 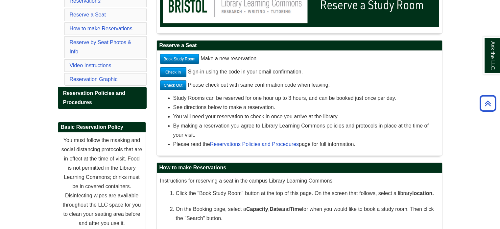 I want to click on a: Reserve by Seat Photos & Info, so click(x=101, y=47).